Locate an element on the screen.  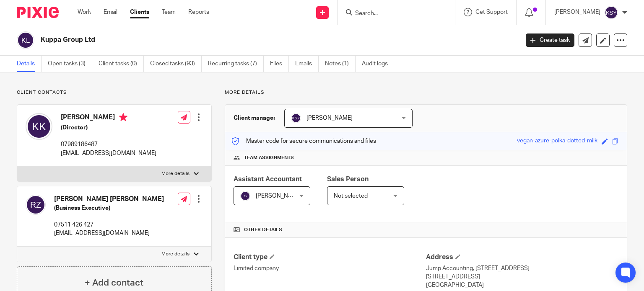
p: Limited company is located at coordinates (330, 268).